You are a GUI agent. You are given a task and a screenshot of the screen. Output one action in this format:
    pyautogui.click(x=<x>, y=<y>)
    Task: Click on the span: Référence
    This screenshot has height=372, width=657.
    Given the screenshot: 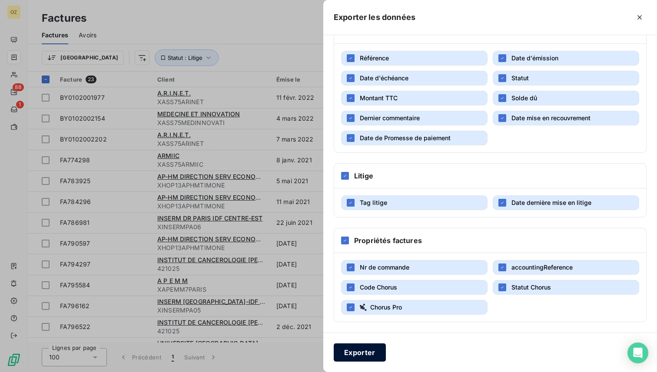 What is the action you would take?
    pyautogui.click(x=374, y=58)
    